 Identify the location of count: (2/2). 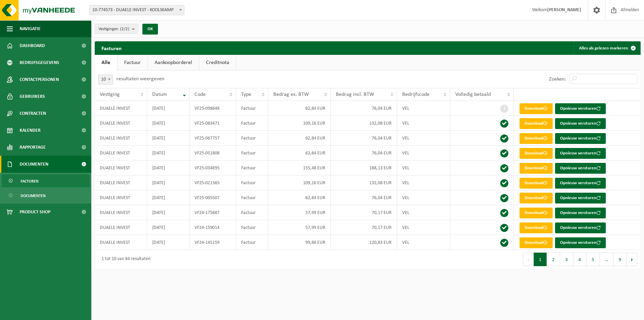
(124, 29).